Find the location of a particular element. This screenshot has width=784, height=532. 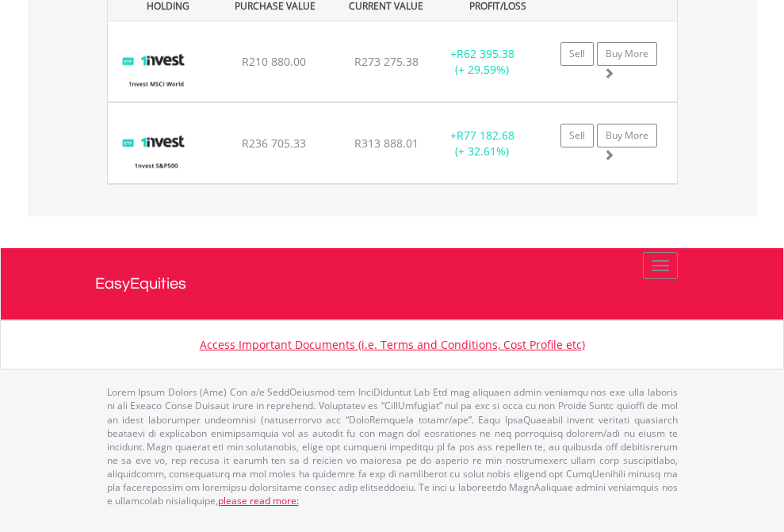

span: R313 888.01 is located at coordinates (386, 142).